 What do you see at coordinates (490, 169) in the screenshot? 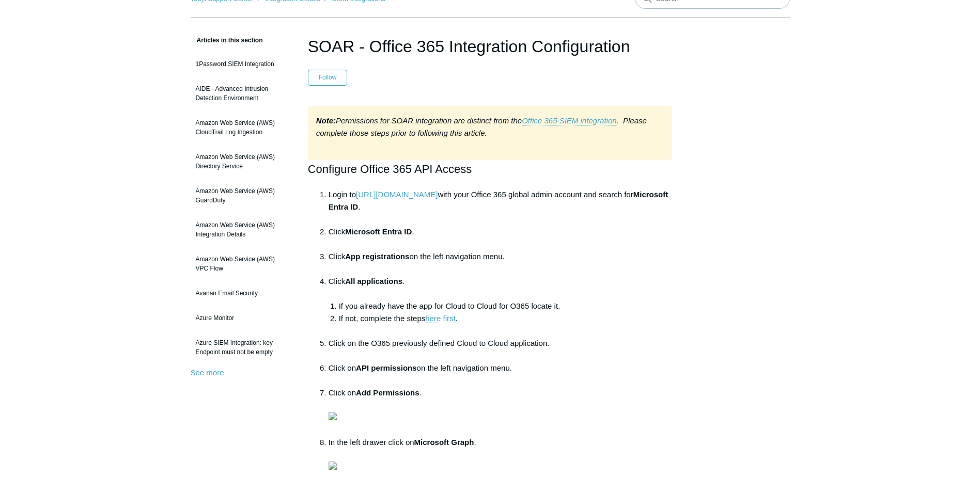
I see `h2: Configure Office 365 API Access` at bounding box center [490, 169].